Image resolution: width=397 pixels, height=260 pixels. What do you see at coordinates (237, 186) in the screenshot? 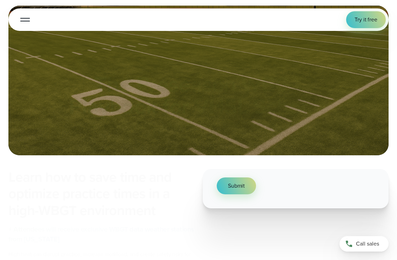
I see `button: Submit` at bounding box center [237, 186].